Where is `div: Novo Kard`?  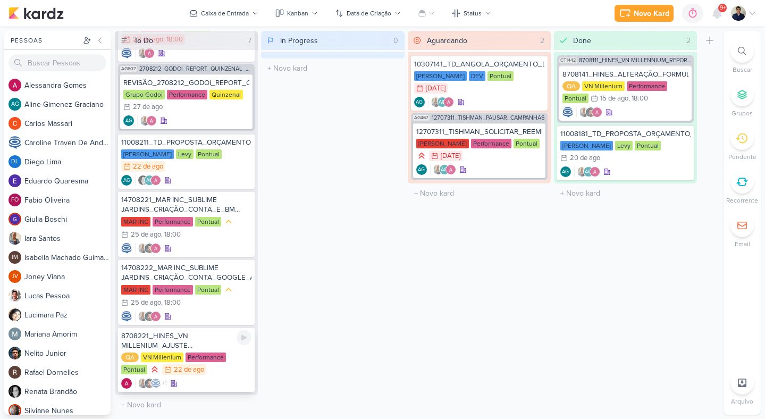 div: Novo Kard is located at coordinates (652, 13).